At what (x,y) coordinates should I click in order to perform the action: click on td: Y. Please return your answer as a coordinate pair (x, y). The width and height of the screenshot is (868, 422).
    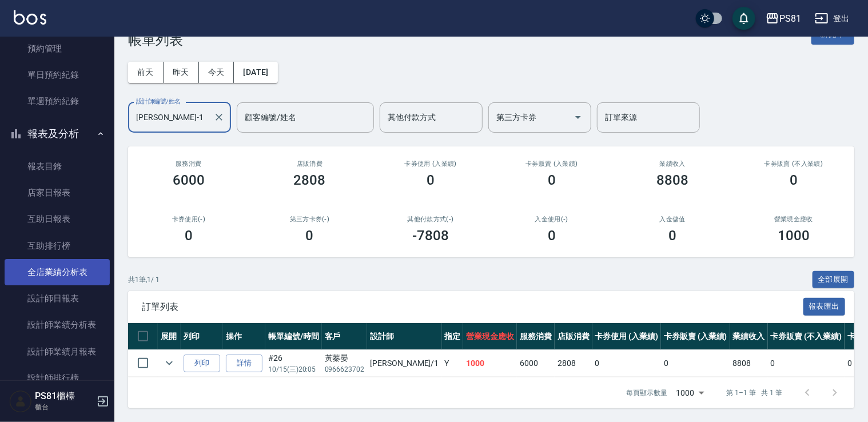
    Looking at the image, I should click on (452, 364).